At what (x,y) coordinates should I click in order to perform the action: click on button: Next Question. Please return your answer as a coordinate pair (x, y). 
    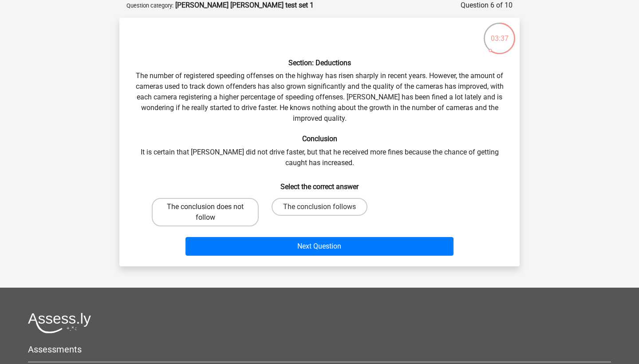
    Looking at the image, I should click on (320, 246).